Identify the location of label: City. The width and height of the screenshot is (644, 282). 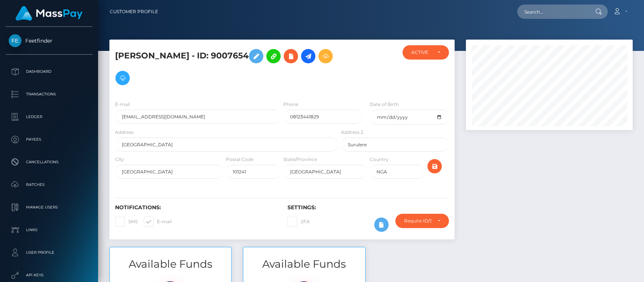
(119, 160).